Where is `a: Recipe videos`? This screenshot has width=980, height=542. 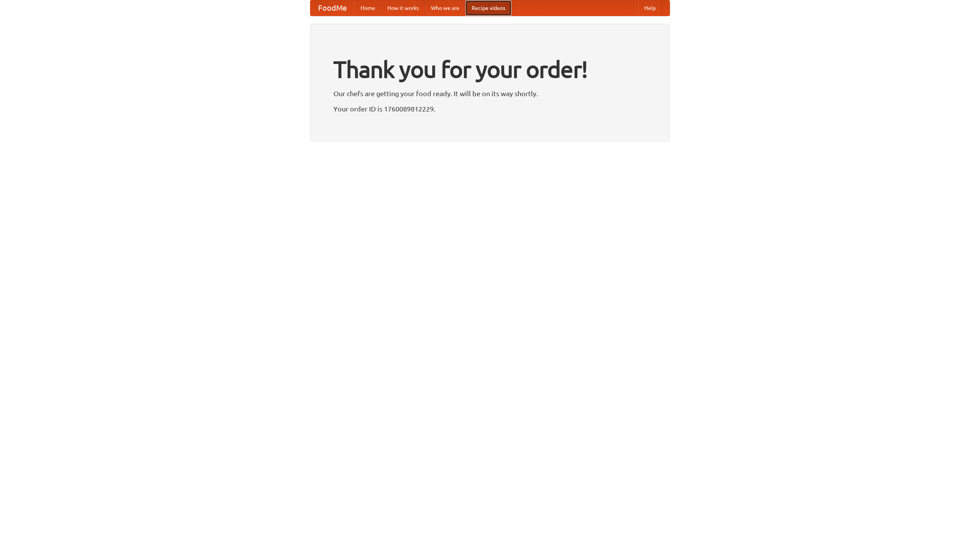
a: Recipe videos is located at coordinates (489, 8).